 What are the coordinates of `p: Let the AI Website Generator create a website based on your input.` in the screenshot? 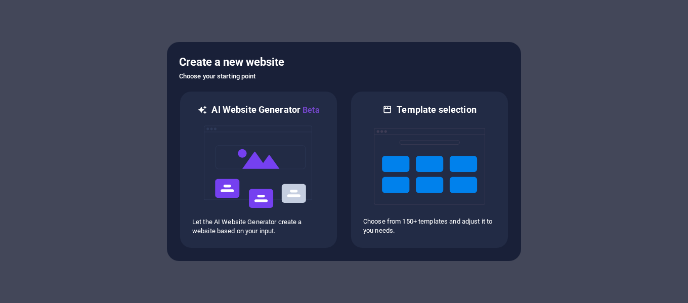 It's located at (258, 227).